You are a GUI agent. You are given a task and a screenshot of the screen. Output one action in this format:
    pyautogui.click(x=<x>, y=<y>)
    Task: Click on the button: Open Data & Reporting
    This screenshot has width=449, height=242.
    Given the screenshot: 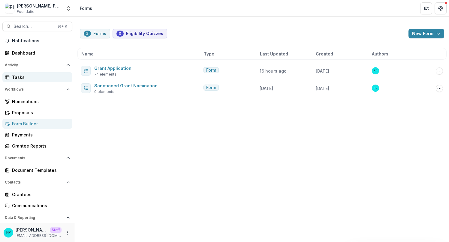 What is the action you would take?
    pyautogui.click(x=37, y=218)
    